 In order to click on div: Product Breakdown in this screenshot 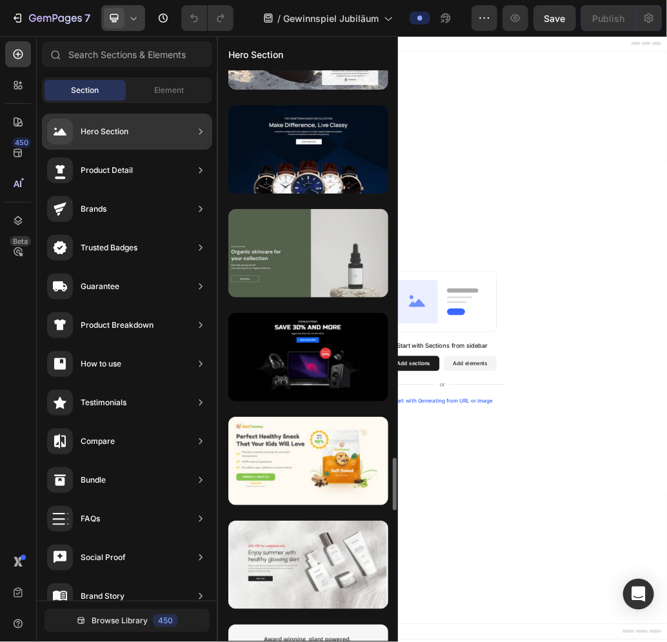, I will do `click(117, 325)`.